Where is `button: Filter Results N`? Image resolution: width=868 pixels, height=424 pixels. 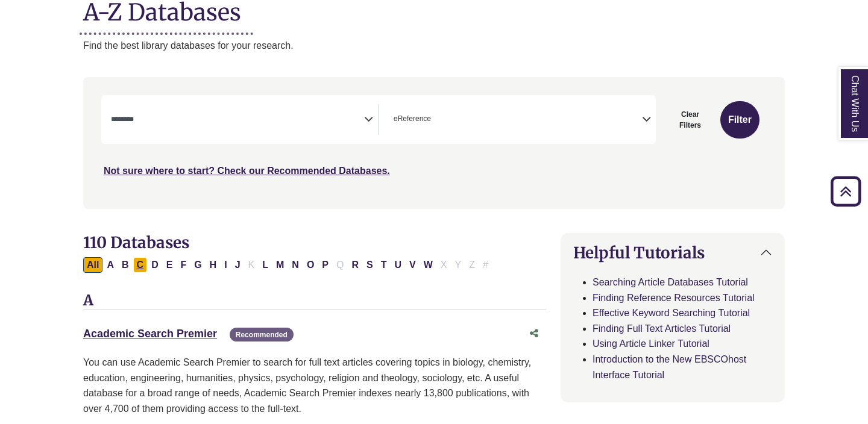 button: Filter Results N is located at coordinates (295, 265).